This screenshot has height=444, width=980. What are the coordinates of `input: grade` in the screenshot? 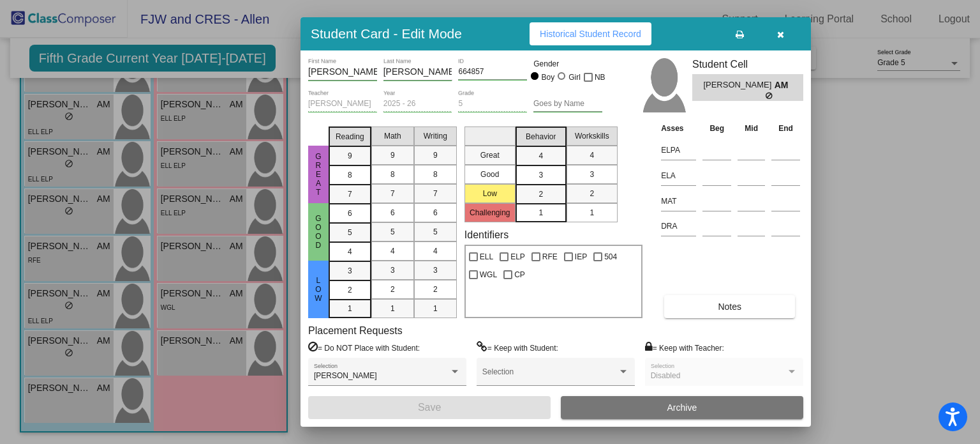 It's located at (493, 104).